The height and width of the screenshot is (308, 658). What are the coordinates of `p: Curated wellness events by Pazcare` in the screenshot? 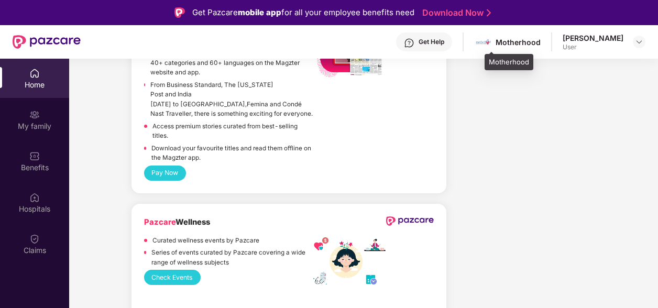 It's located at (206, 241).